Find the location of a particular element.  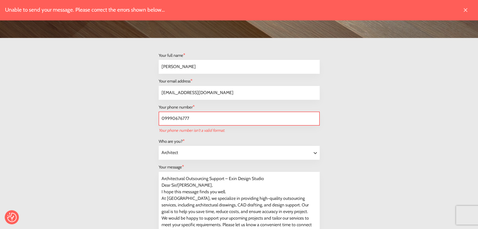

div: Your phone number is located at coordinates (239, 107).